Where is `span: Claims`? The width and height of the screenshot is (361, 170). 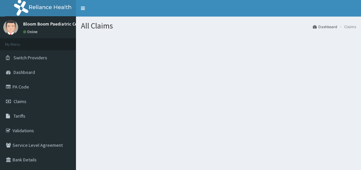
span: Claims is located at coordinates (20, 101).